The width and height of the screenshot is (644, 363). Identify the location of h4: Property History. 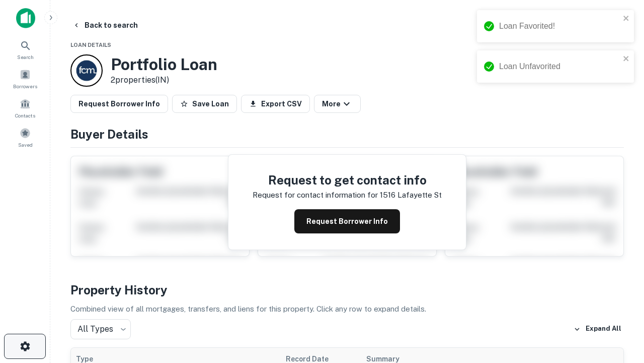
(348, 289).